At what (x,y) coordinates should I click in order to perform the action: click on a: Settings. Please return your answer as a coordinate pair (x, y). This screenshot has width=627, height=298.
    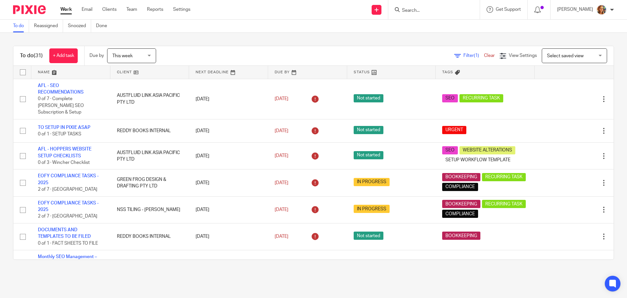
    Looking at the image, I should click on (182, 9).